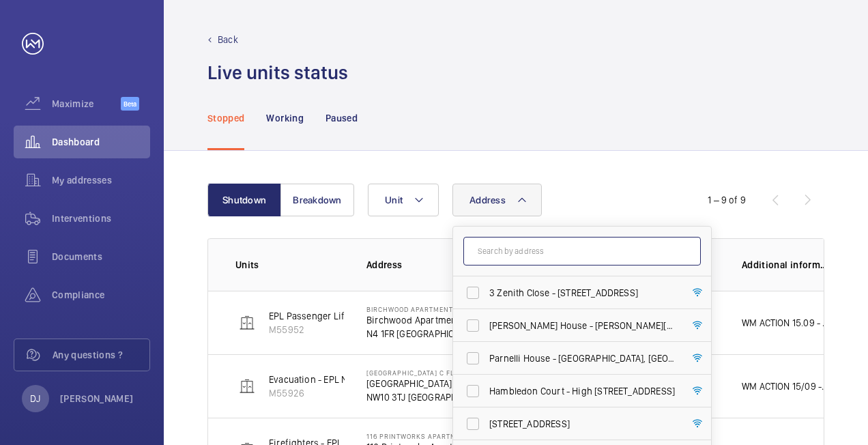  I want to click on button: Breakdown, so click(317, 200).